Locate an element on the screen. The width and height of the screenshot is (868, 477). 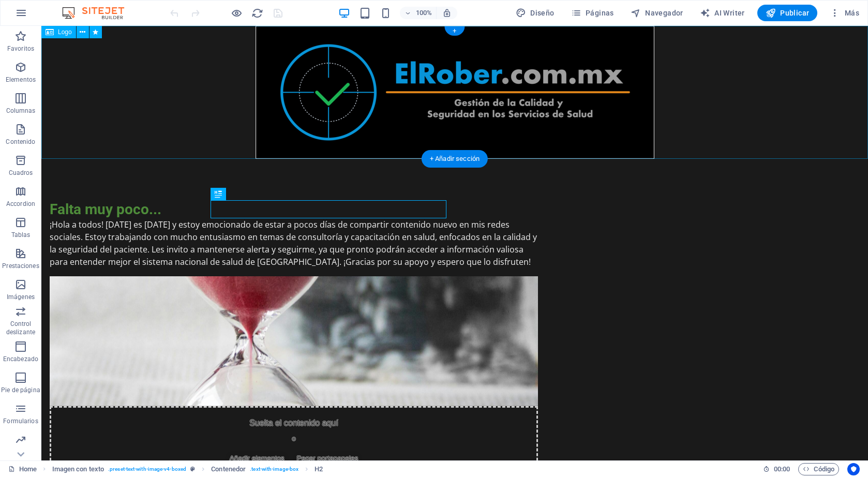
button: Publicar is located at coordinates (788, 13).